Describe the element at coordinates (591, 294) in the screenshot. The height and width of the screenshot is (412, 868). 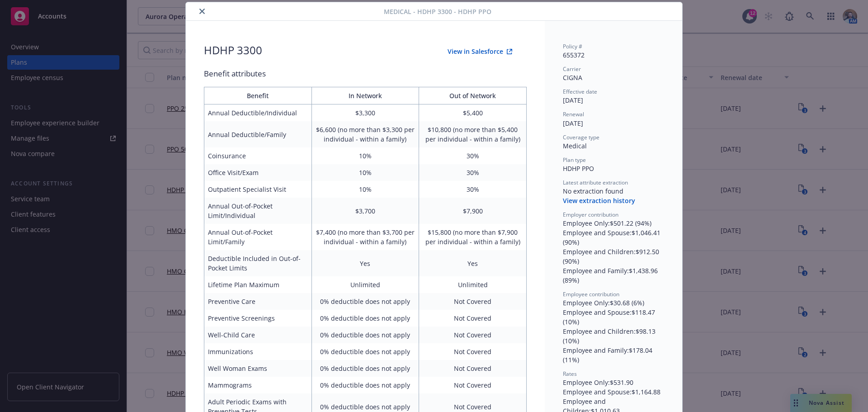
I see `span: Employee contribution` at that location.